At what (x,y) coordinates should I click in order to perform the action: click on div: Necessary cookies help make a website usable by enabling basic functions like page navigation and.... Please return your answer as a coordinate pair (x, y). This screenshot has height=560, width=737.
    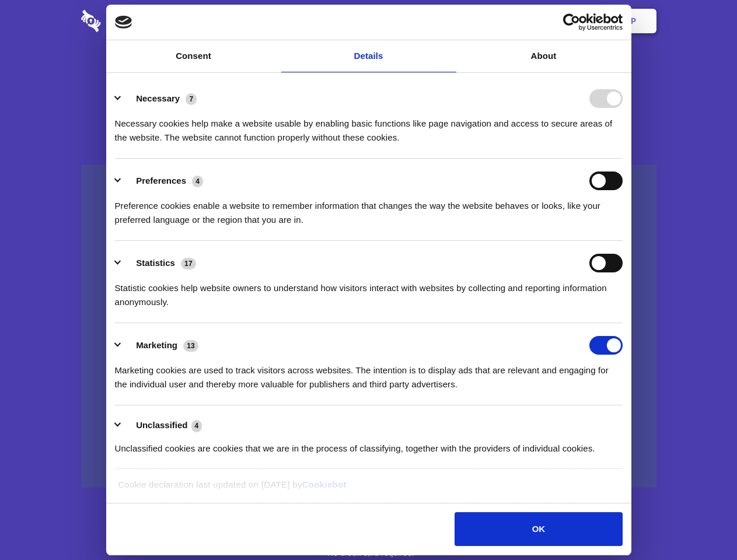
    Looking at the image, I should click on (369, 126).